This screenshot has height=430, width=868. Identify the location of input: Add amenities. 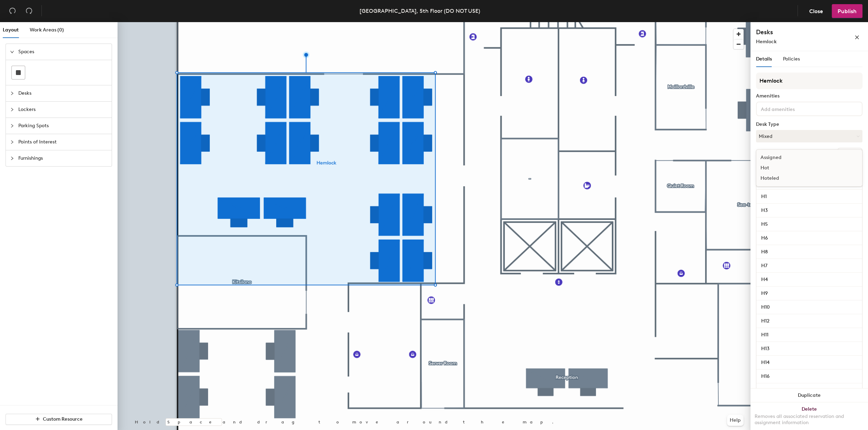
(791, 108).